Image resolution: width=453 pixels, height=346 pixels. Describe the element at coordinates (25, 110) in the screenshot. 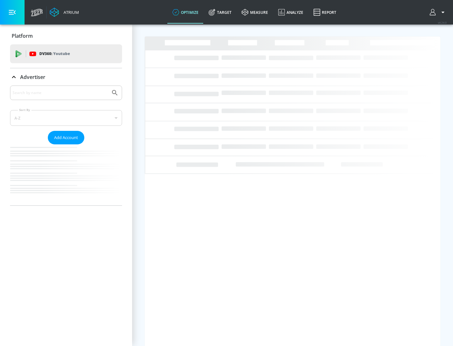

I see `label: Sort By` at that location.